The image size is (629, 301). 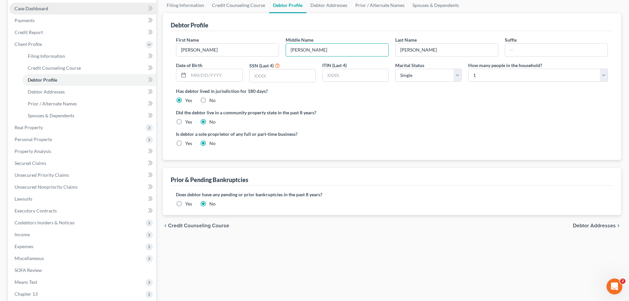 I want to click on label: Has debtor lived in jurisdiction for 180 days?, so click(x=392, y=91).